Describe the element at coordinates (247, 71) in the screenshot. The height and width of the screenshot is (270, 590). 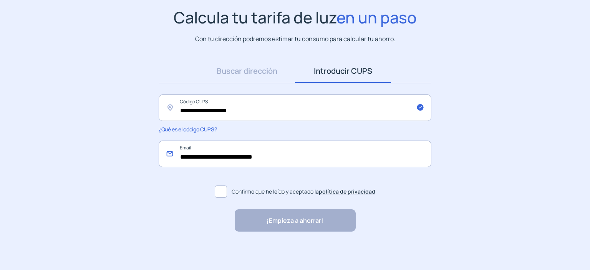
I see `a: Buscar dirección` at that location.